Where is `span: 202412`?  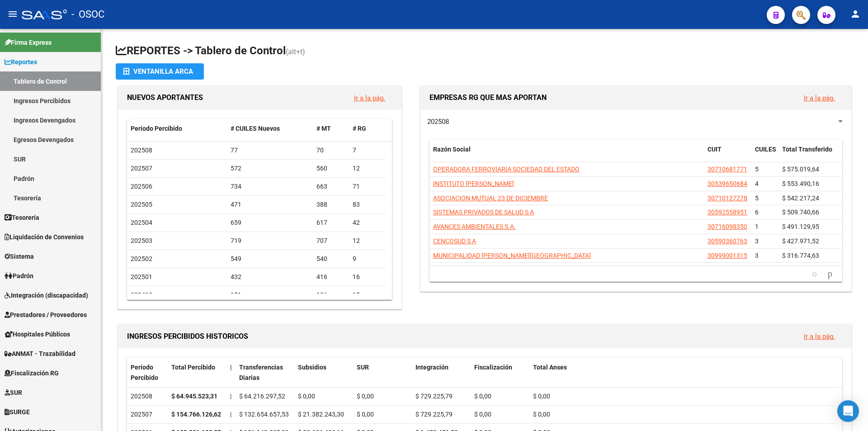
span: 202412 is located at coordinates (141, 295).